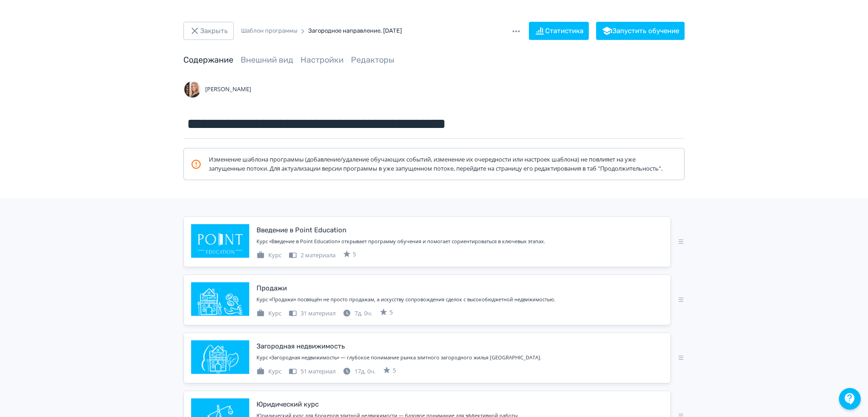 The width and height of the screenshot is (868, 417). What do you see at coordinates (427, 164) in the screenshot?
I see `div: Изменение шаблона программы (добавление/удаление обучающих событий, изменение их очередности или ...` at bounding box center [427, 164].